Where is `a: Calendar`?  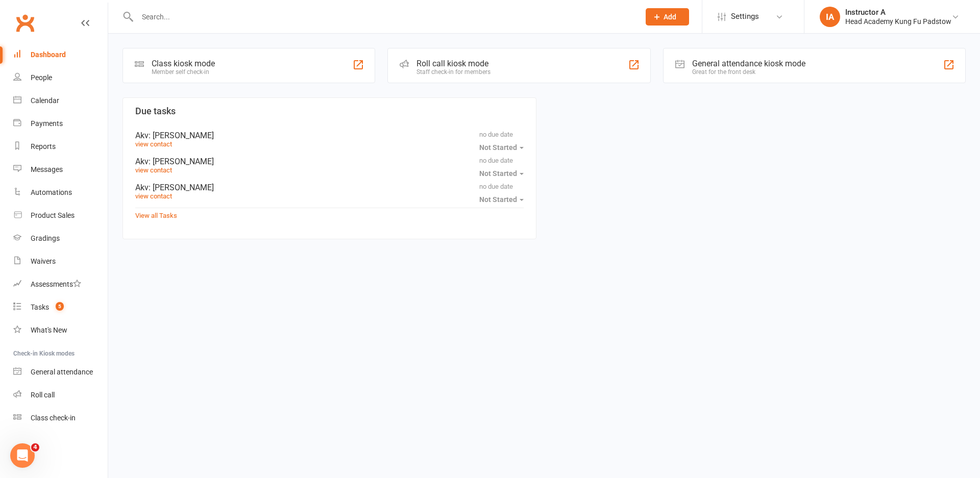 a: Calendar is located at coordinates (60, 101).